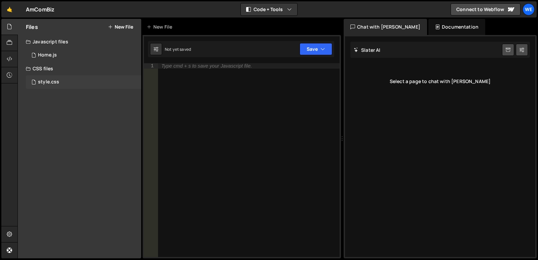 The width and height of the screenshot is (538, 260). Describe the element at coordinates (83, 55) in the screenshot. I see `div: 17193/47529.js` at that location.